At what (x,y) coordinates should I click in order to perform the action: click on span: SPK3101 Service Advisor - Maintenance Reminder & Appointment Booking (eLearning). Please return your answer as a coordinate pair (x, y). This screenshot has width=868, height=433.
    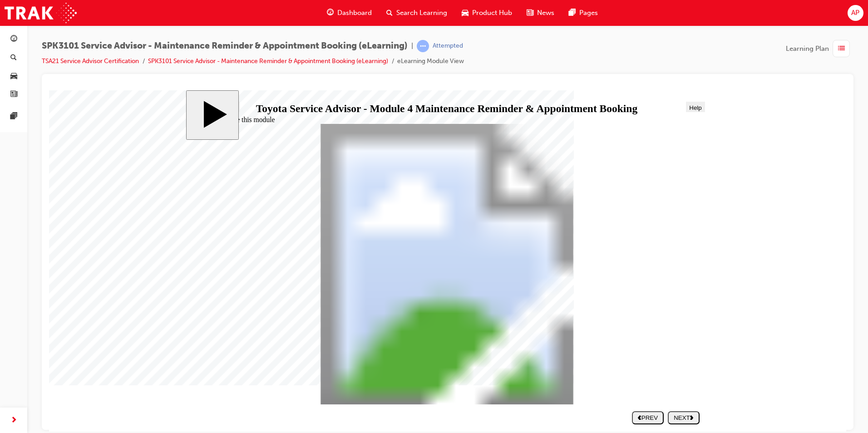
    Looking at the image, I should click on (225, 46).